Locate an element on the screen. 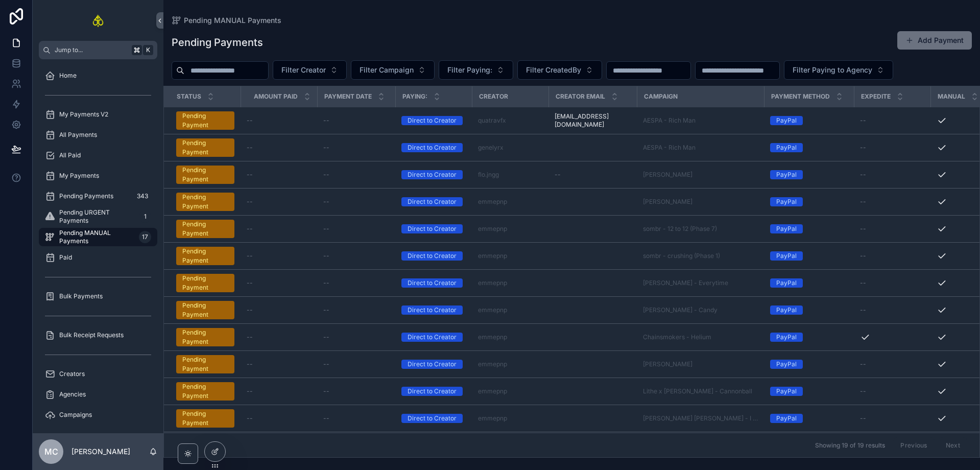 The width and height of the screenshot is (980, 470). a: Chainsmokers - Helium is located at coordinates (700, 337).